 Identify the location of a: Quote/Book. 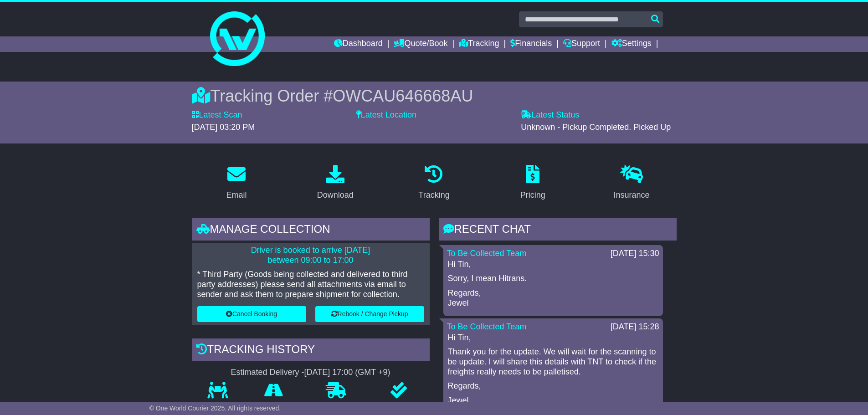
(421, 44).